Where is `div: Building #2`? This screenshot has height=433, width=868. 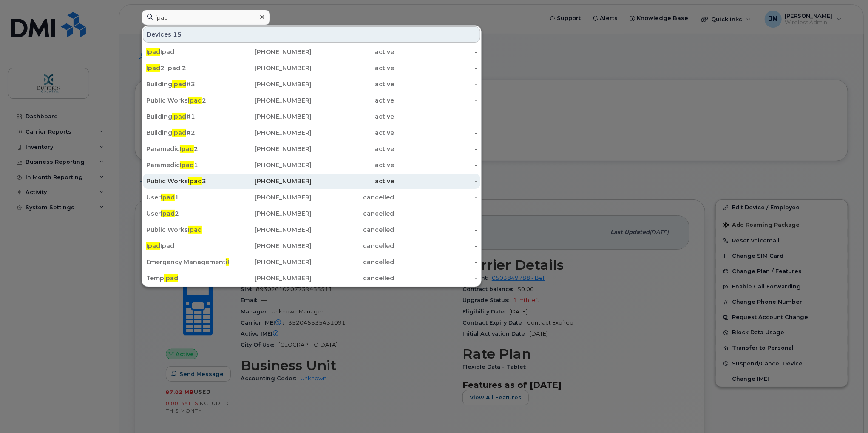
div: Building #2 is located at coordinates (188, 133).